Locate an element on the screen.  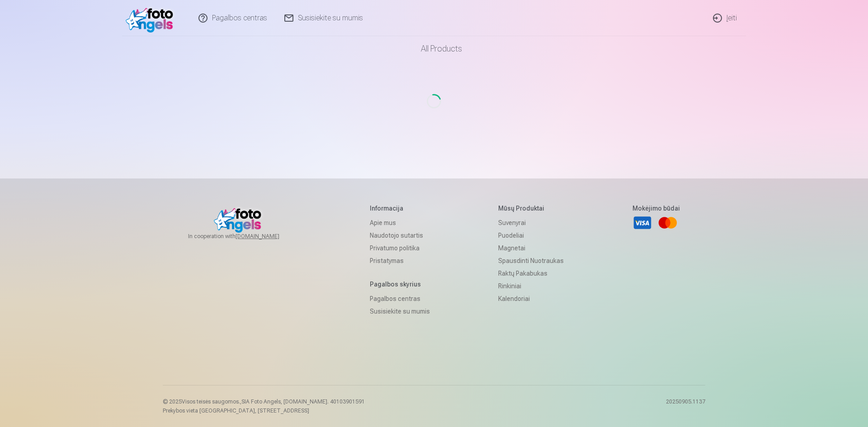
a: Raktų pakabukas is located at coordinates (531, 274).